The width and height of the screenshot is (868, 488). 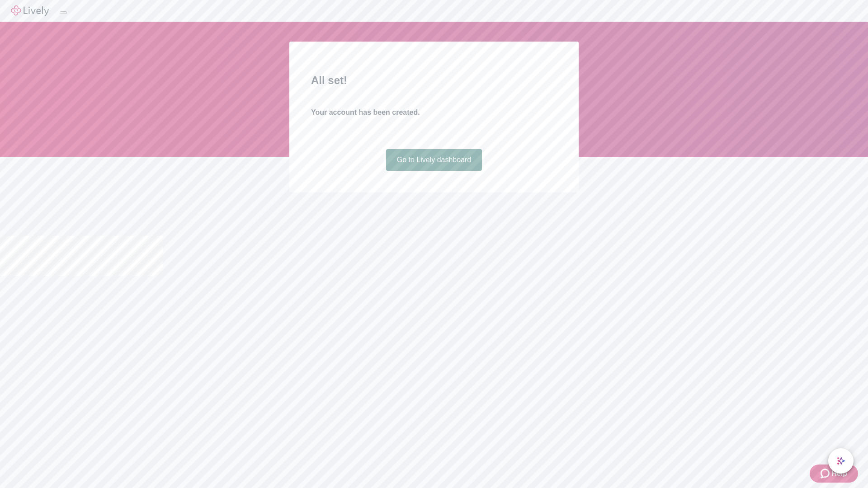 What do you see at coordinates (839, 473) in the screenshot?
I see `span: Help` at bounding box center [839, 473].